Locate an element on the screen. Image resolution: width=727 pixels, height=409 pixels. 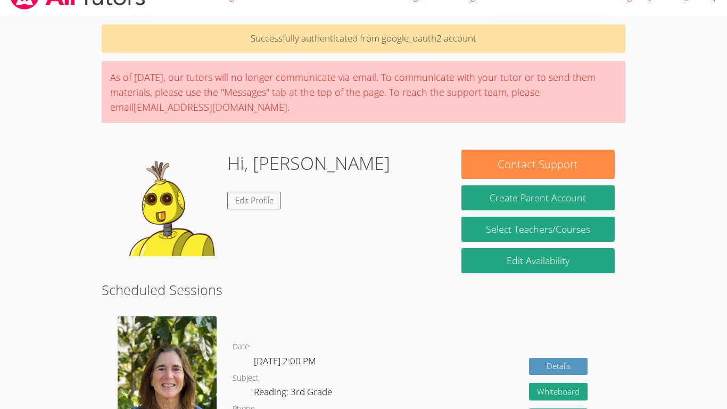
button: Contact Support is located at coordinates (538, 164).